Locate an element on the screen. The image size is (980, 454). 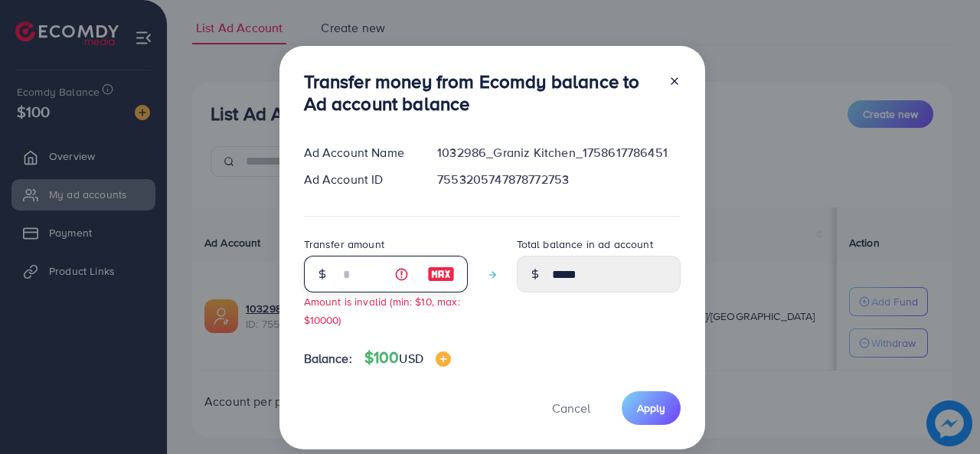
span: Cancel is located at coordinates (571, 408).